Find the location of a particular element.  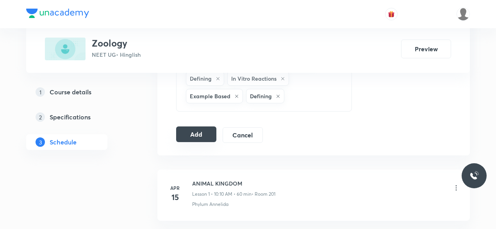

img: B07F878F-8C37-4FCA-A8C0-D960F11DBB31_plus.png is located at coordinates (65, 49).